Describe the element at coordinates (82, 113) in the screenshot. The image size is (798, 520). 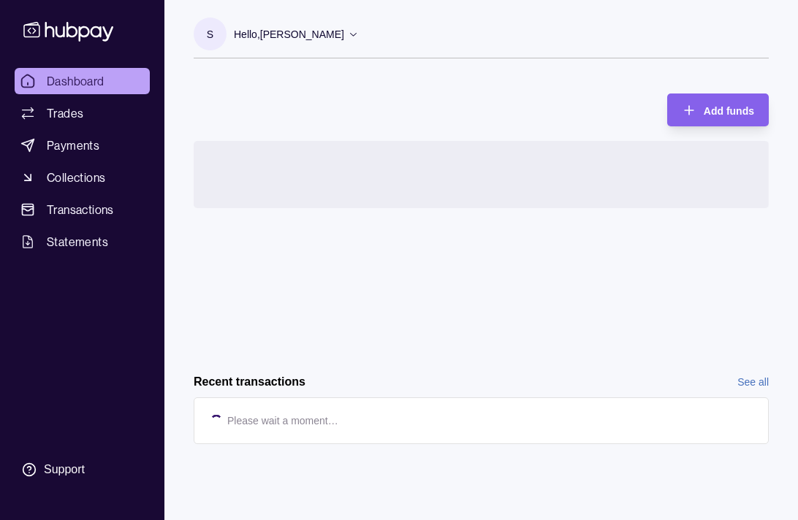
I see `a: Trades` at that location.